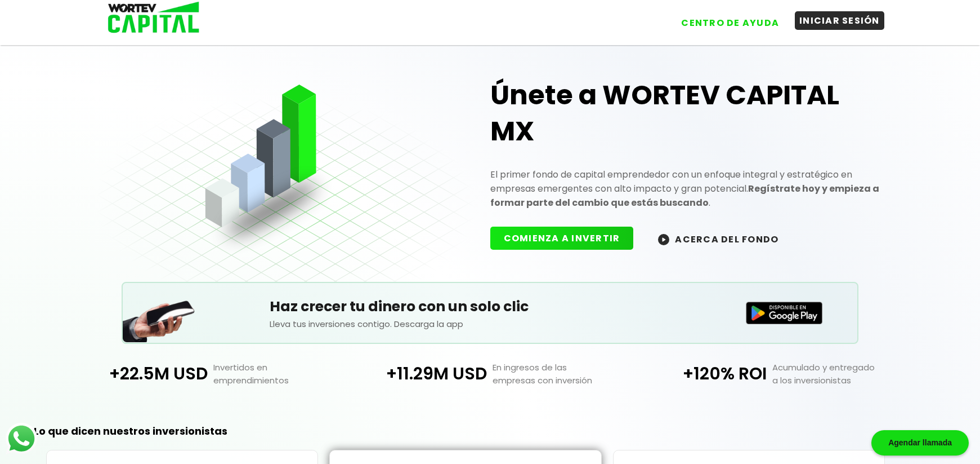 This screenshot has height=464, width=980. I want to click on p: El primer fondo de capital emprendedor con un enfoque integral y estratégico en empresas emergent..., so click(686, 189).